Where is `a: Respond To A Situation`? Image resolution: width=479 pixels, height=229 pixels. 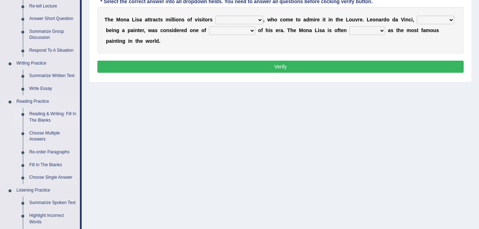
a: Respond To A Situation is located at coordinates (53, 51).